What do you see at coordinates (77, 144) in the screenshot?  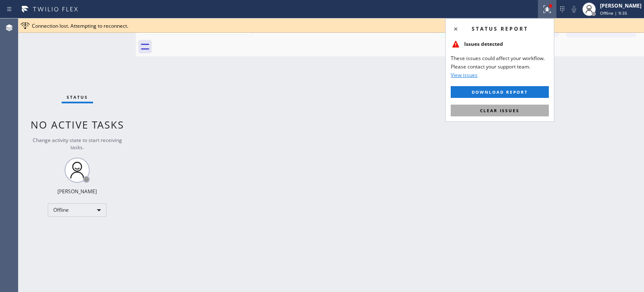 I see `span: Change activity state to start receiving tasks.` at bounding box center [77, 144].